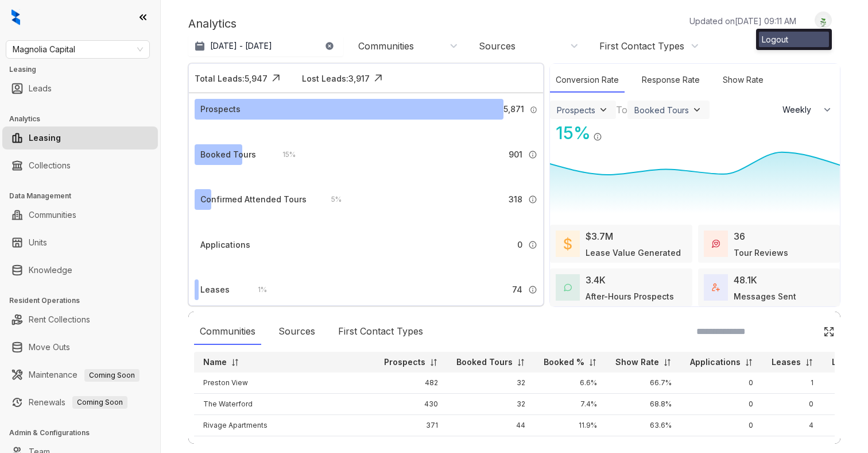  What do you see at coordinates (743, 80) in the screenshot?
I see `div: Show Rate` at bounding box center [743, 80].